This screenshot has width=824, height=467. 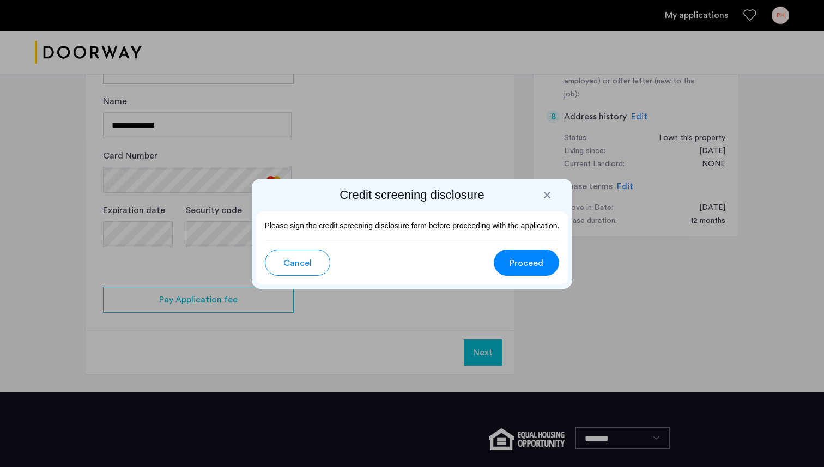 What do you see at coordinates (298, 263) in the screenshot?
I see `span: Cancel` at bounding box center [298, 263].